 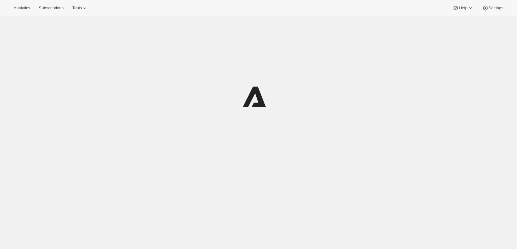 What do you see at coordinates (493, 8) in the screenshot?
I see `button: Settings` at bounding box center [493, 8].